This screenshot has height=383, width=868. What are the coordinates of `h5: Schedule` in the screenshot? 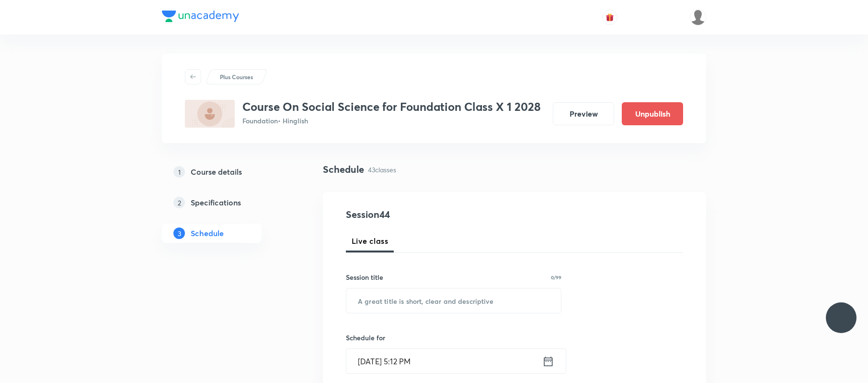 It's located at (207, 233).